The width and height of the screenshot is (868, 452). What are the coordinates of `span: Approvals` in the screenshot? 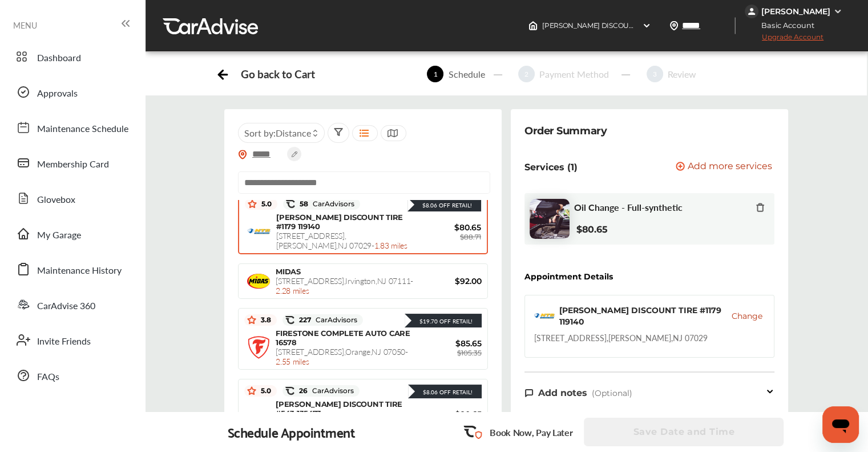 It's located at (57, 94).